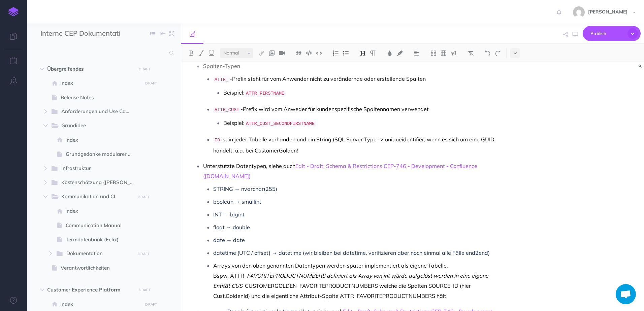 The image size is (644, 311). What do you see at coordinates (103, 225) in the screenshot?
I see `span: Communication Manual` at bounding box center [103, 225].